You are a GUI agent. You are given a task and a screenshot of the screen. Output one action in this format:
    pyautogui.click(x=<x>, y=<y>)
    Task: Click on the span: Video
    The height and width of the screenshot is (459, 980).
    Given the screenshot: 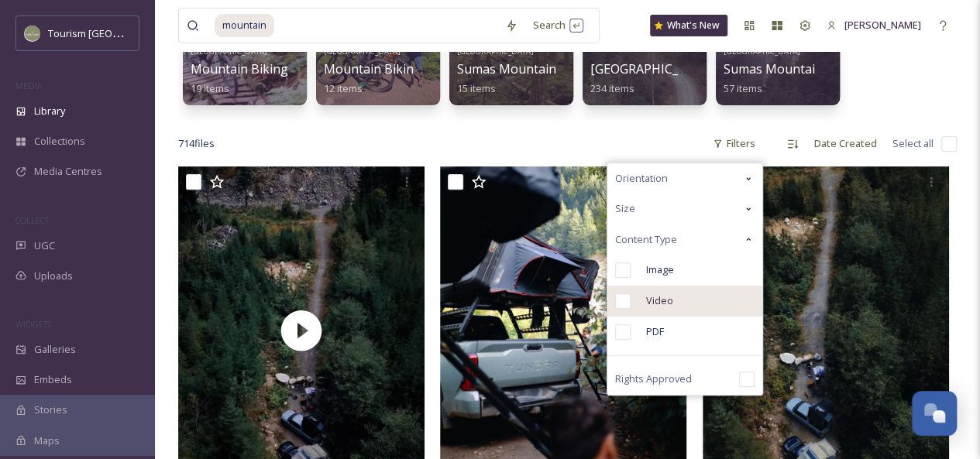 What is the action you would take?
    pyautogui.click(x=660, y=301)
    